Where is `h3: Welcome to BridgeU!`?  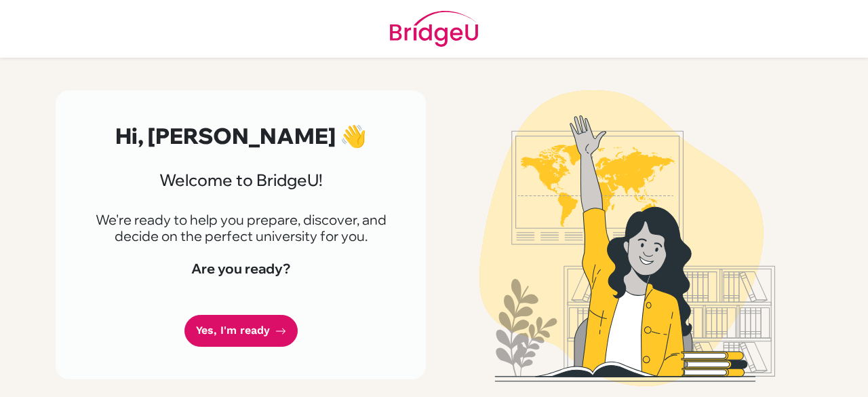
h3: Welcome to BridgeU! is located at coordinates (240, 180).